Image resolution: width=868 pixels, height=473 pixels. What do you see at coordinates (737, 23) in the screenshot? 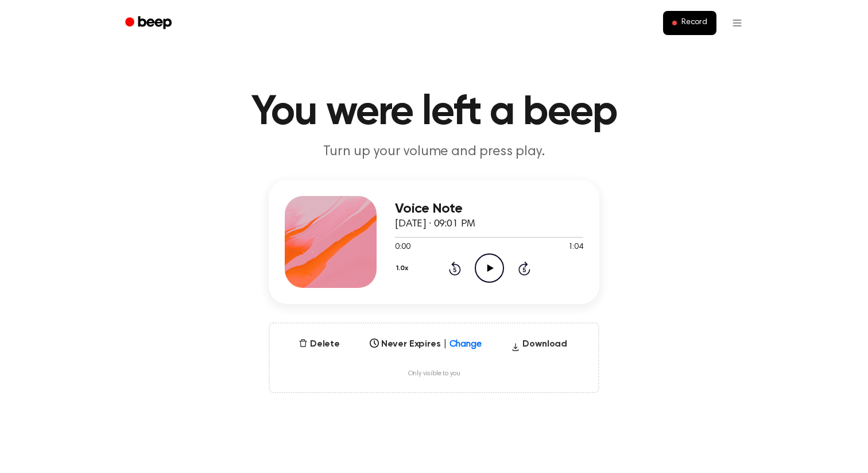
I see `button: Open menu` at bounding box center [737, 23].